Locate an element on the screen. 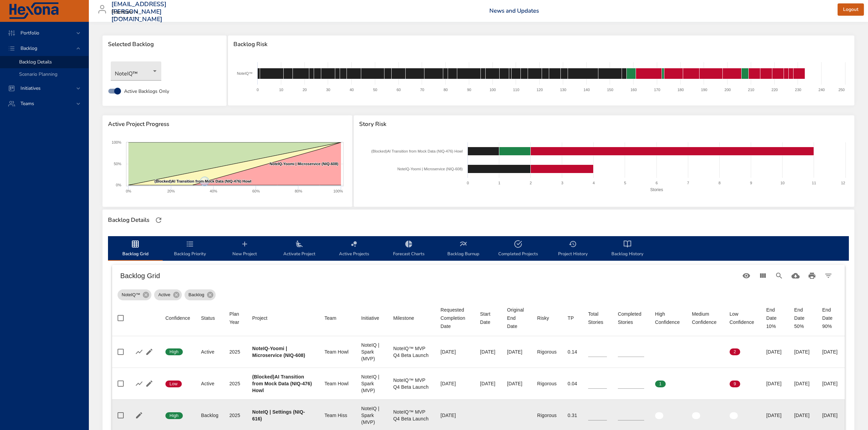 Image resolution: width=868 pixels, height=430 pixels. span: Total Stories is located at coordinates (597, 318).